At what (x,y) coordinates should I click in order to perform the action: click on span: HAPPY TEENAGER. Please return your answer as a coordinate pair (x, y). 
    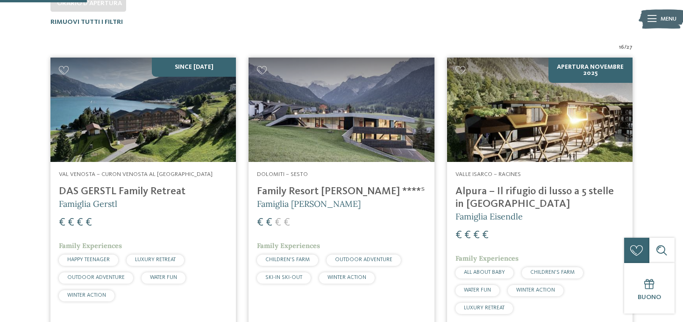
    Looking at the image, I should click on (88, 259).